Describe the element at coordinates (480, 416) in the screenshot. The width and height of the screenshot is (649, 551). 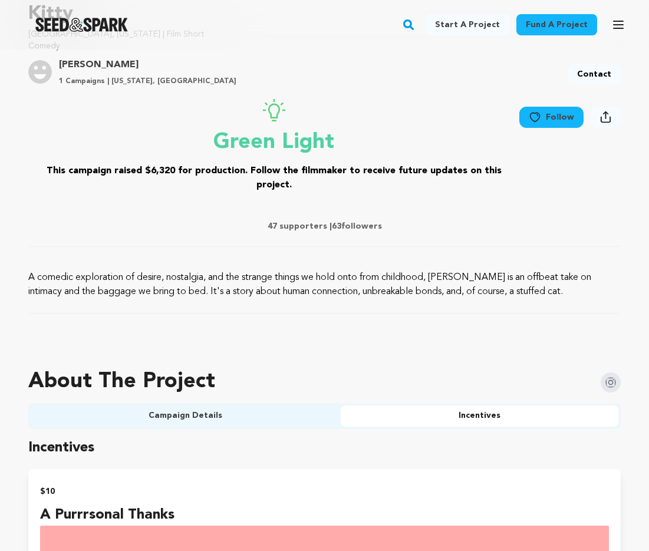
I see `button: Incentives` at that location.